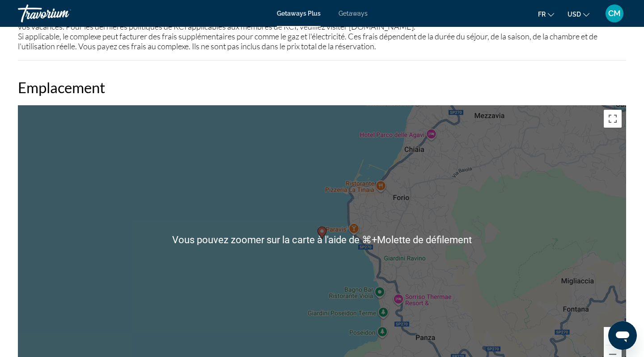  What do you see at coordinates (353, 14) in the screenshot?
I see `a: Getaways` at bounding box center [353, 14].